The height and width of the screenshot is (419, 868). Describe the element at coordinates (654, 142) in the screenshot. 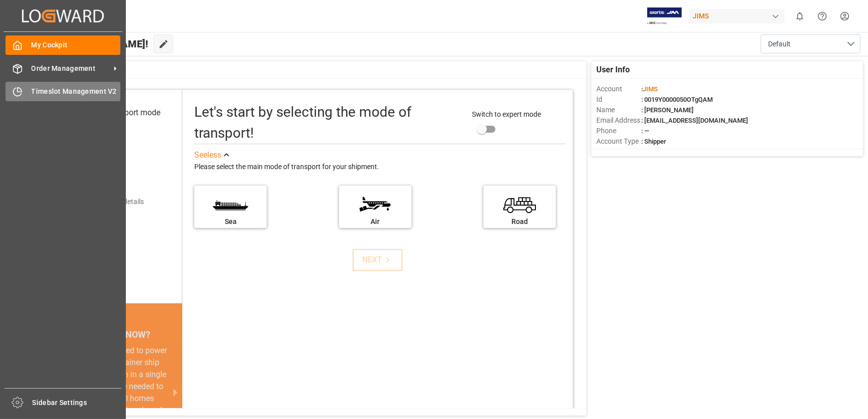

I see `span: : Shipper` at that location.